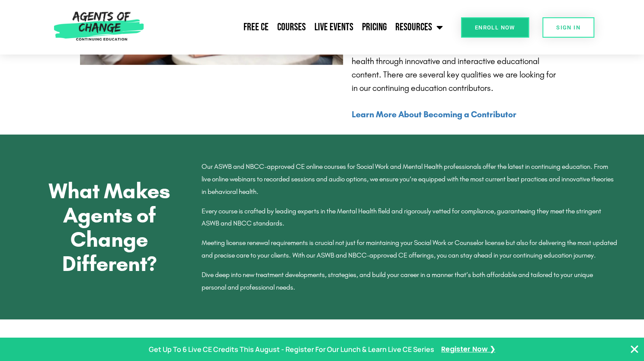  Describe the element at coordinates (409, 249) in the screenshot. I see `span: Meeting license renewal requirements is crucial not just for maintaining your Social Work or Coun...` at that location.